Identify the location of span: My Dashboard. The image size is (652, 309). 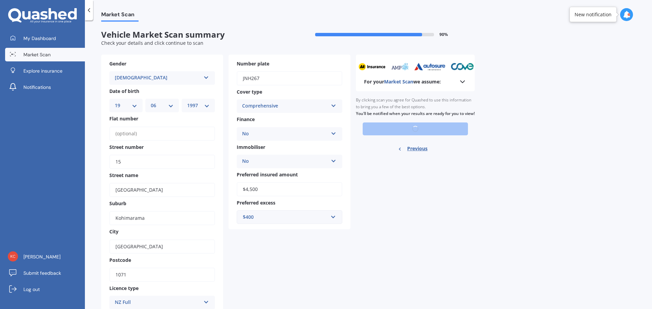
(40, 38).